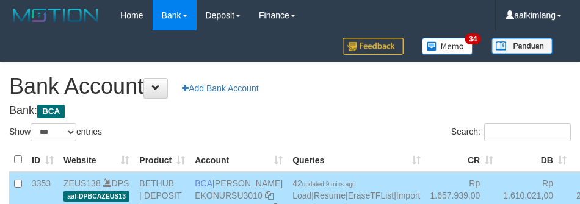 The width and height of the screenshot is (580, 204). I want to click on select: Showentries, so click(53, 132).